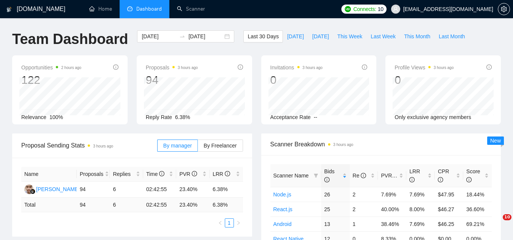  What do you see at coordinates (296, 68) in the screenshot?
I see `span: Invitations` at bounding box center [296, 68].